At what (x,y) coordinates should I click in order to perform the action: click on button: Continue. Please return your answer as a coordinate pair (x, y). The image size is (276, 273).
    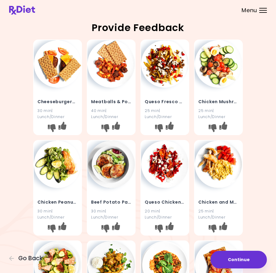
    Looking at the image, I should click on (238, 260).